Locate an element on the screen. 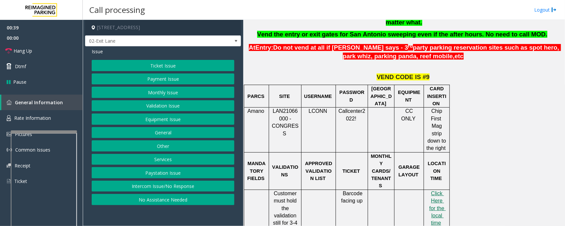 This screenshot has width=565, height=226. span: LCONN is located at coordinates (318, 111).